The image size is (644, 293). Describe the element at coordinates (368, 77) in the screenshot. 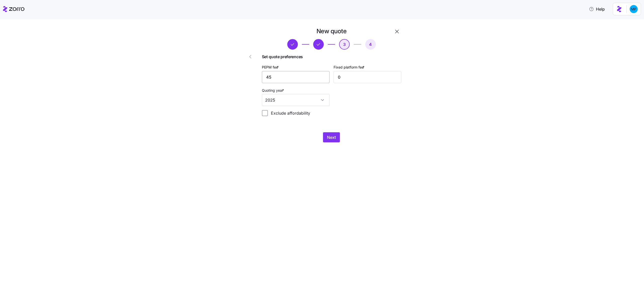

I see `input: Fixed platform fee $` at that location.